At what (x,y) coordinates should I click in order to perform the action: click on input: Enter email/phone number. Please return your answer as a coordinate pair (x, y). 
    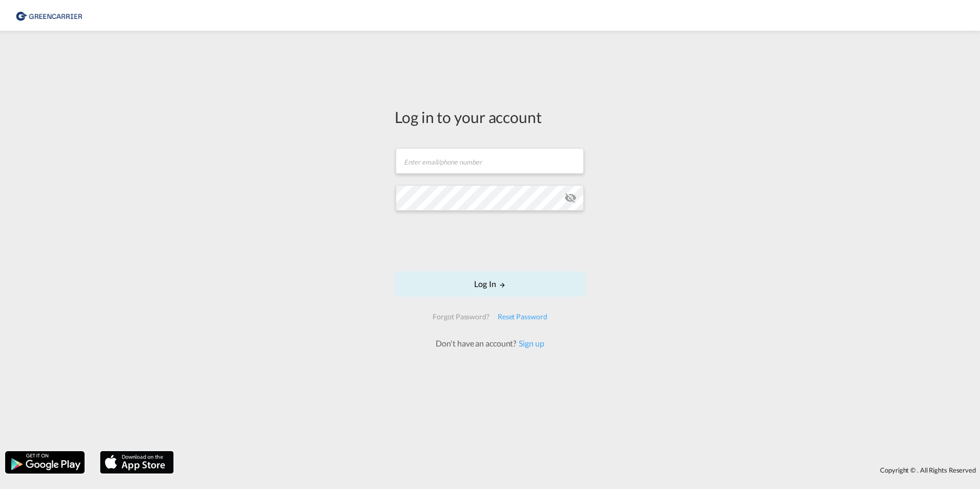
    Looking at the image, I should click on (490, 161).